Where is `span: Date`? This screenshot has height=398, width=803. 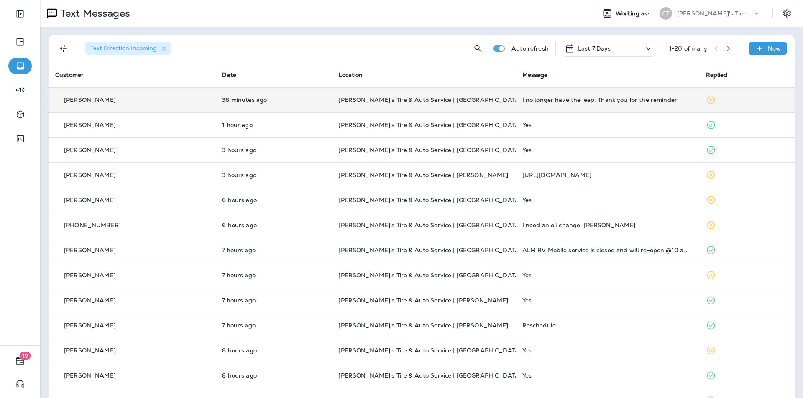 span: Date is located at coordinates (229, 75).